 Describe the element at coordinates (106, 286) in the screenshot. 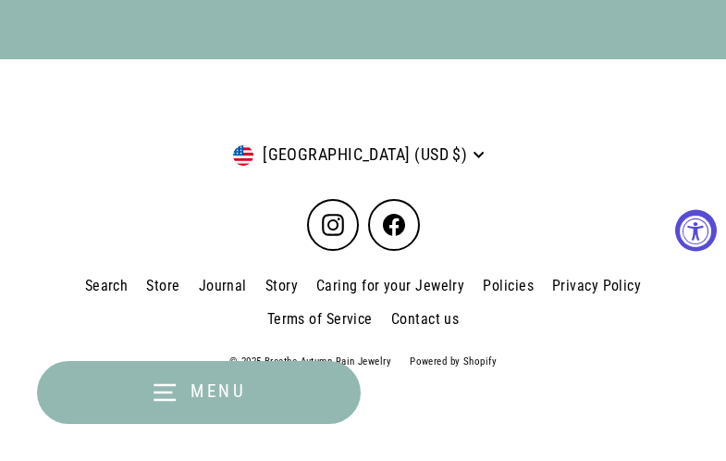

I see `a: Search` at that location.